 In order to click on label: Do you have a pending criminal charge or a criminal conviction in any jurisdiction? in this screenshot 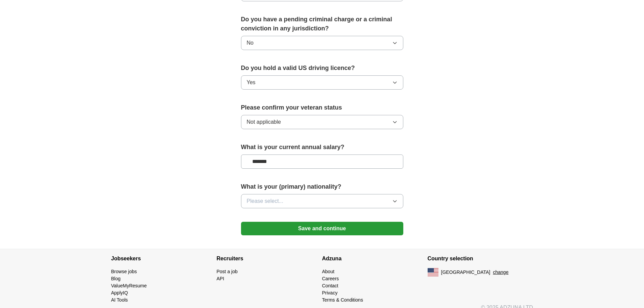, I will do `click(322, 24)`.